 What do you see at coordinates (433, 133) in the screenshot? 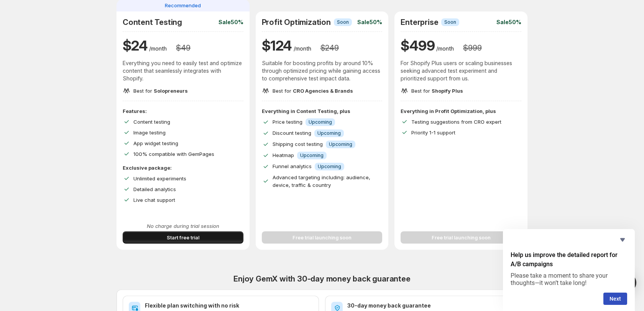
I see `span: Priority 1-1 support` at bounding box center [433, 133].